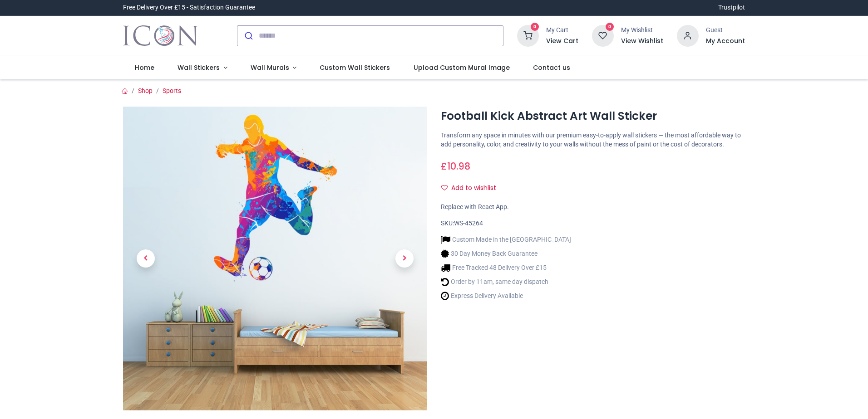 The image size is (868, 419). What do you see at coordinates (562, 41) in the screenshot?
I see `h6: View Cart` at bounding box center [562, 41].